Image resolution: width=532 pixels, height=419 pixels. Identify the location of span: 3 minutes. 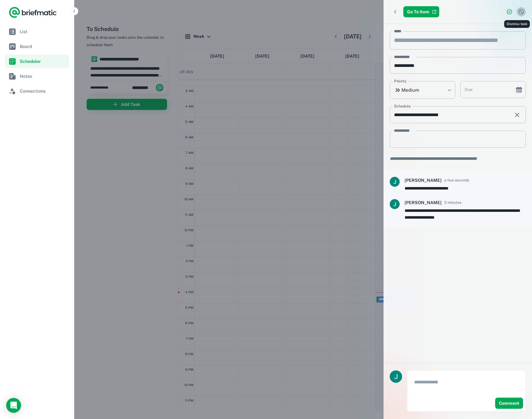
(453, 202).